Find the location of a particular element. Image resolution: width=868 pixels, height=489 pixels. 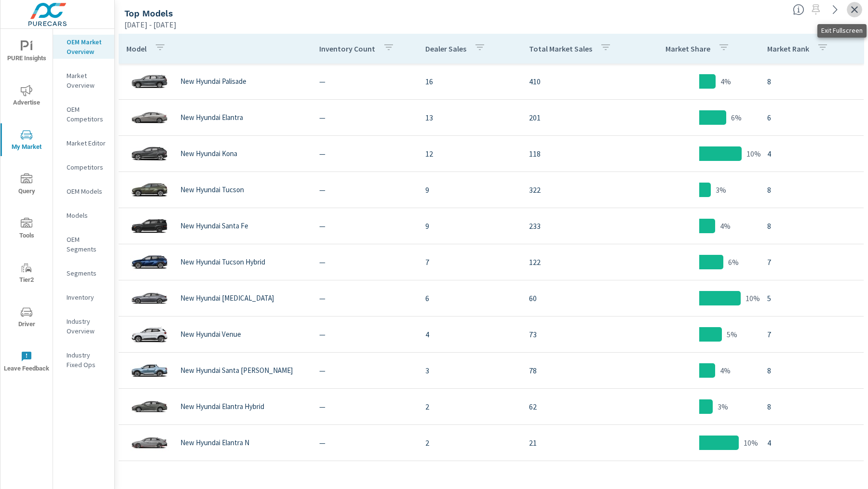

p: Model is located at coordinates (136, 49).